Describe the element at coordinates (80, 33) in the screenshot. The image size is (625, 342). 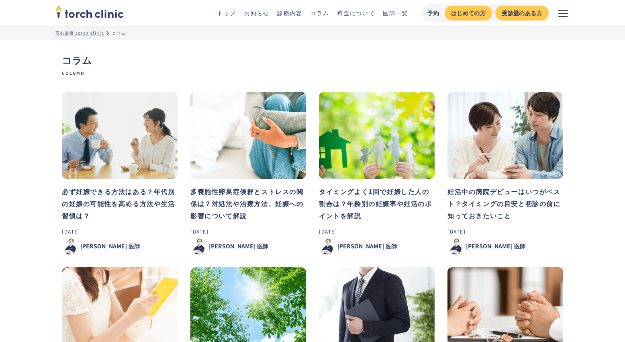
I see `a: 不妊治療 torch clinic` at that location.